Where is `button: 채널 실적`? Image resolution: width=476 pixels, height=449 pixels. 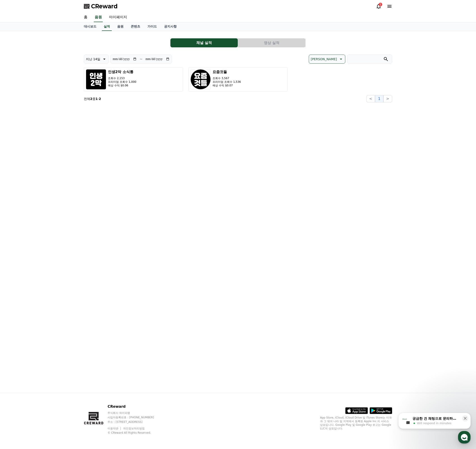
button: 채널 실적 is located at coordinates (204, 43).